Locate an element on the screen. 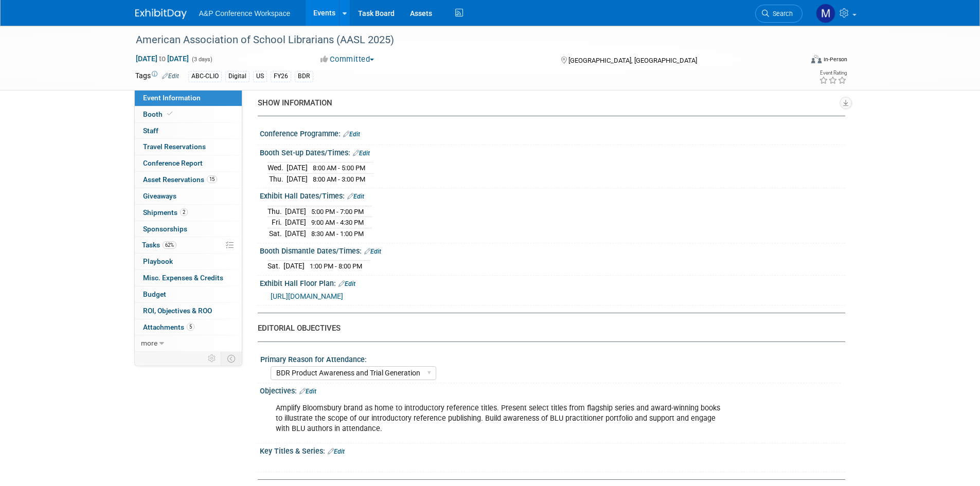 The width and height of the screenshot is (980, 486). div: US is located at coordinates (260, 76).